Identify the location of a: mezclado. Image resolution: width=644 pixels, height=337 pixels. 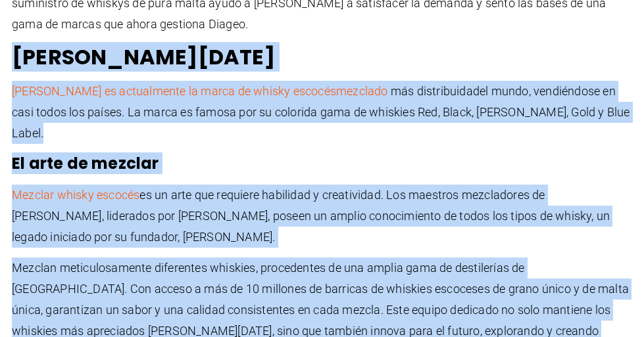
(362, 91).